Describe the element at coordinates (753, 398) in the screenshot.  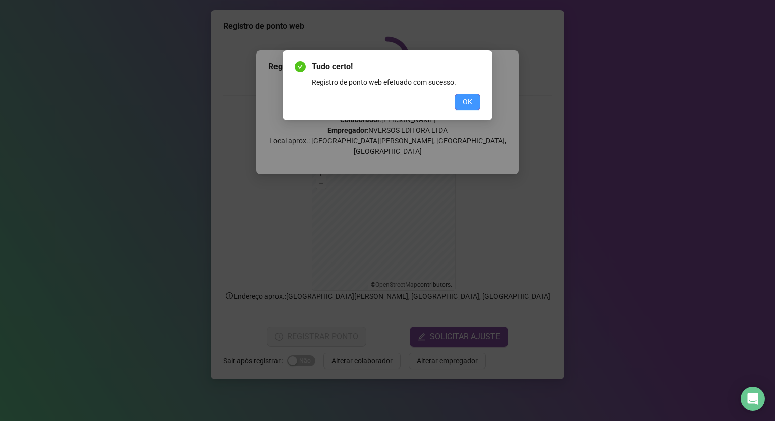
I see `div: Open Intercom Messenger` at that location.